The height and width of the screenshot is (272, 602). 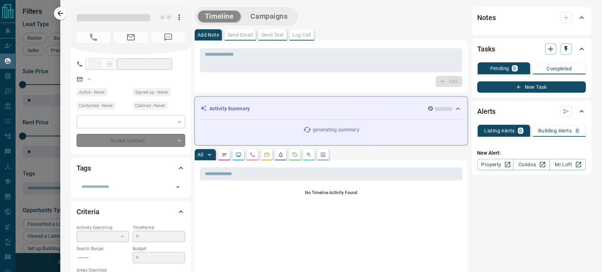 What do you see at coordinates (567, 165) in the screenshot?
I see `a: Mr.Loft` at bounding box center [567, 165].